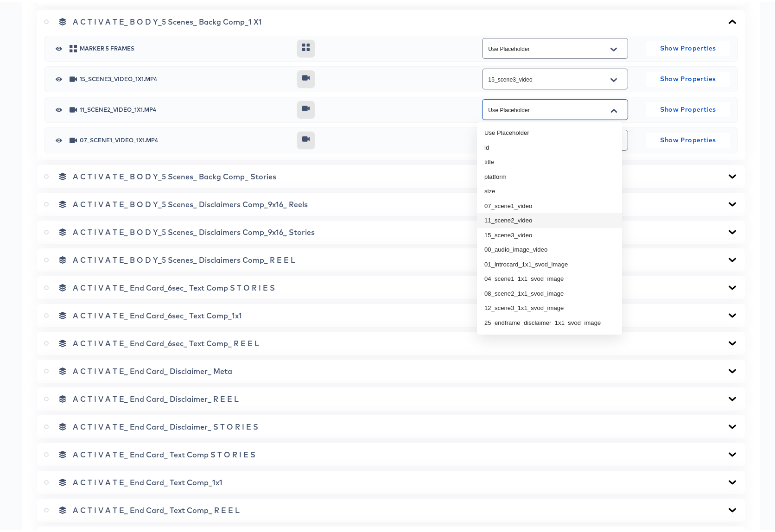  What do you see at coordinates (185, 138) in the screenshot?
I see `span: 07_scene1_video_1x1.mp4` at bounding box center [185, 138].